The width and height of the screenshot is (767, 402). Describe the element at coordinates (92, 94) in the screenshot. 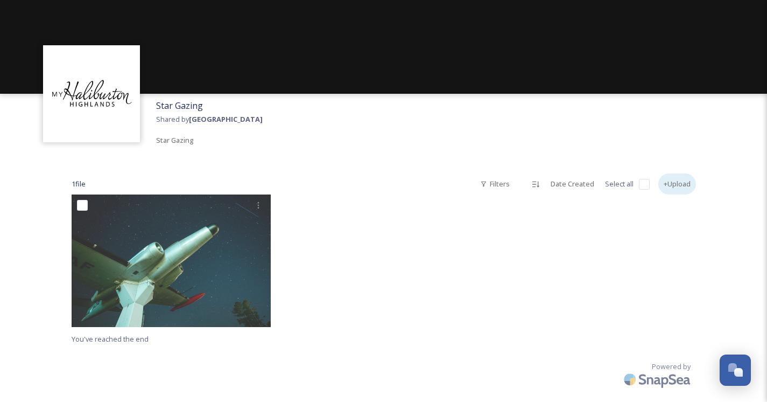

I see `img: Frame%2013.png` at that location.